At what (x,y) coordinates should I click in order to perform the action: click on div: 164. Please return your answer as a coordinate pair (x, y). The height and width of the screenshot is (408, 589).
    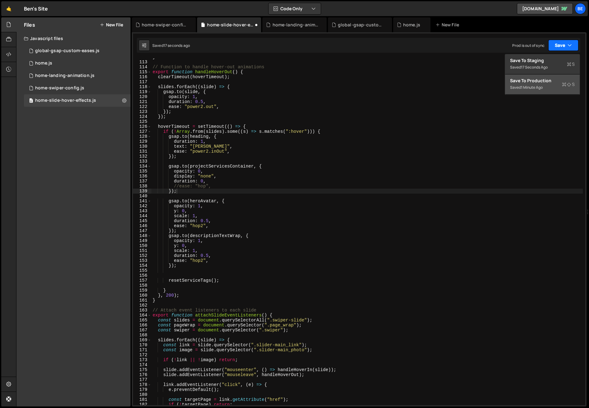
    Looking at the image, I should click on (142, 316).